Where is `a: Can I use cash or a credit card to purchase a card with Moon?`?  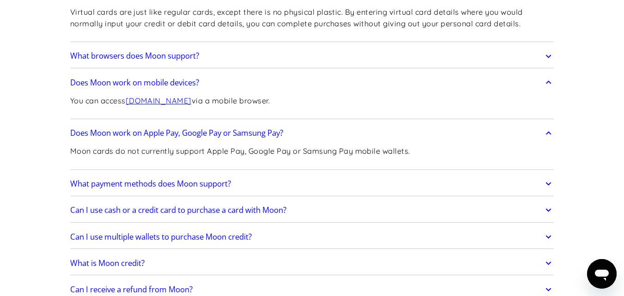 a: Can I use cash or a credit card to purchase a card with Moon? is located at coordinates (312, 210).